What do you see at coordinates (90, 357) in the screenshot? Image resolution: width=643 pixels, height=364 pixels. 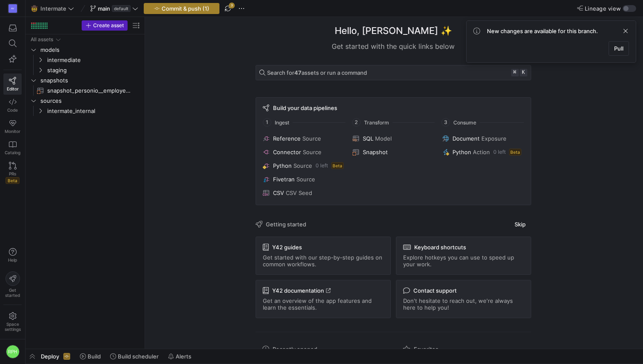 I see `button: Build` at bounding box center [90, 357].